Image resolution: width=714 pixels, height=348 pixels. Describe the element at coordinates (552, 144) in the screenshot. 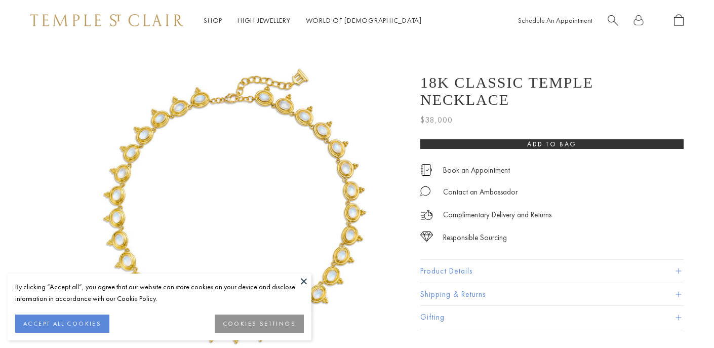

I see `span: Add to bag` at that location.